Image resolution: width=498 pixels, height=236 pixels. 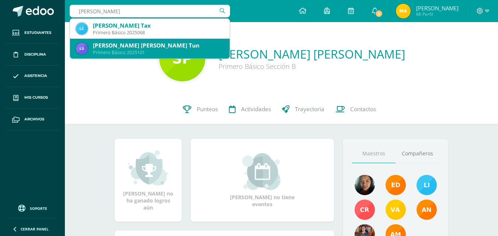 What do you see at coordinates (356, 110) in the screenshot?
I see `a: Contactos` at bounding box center [356, 110].